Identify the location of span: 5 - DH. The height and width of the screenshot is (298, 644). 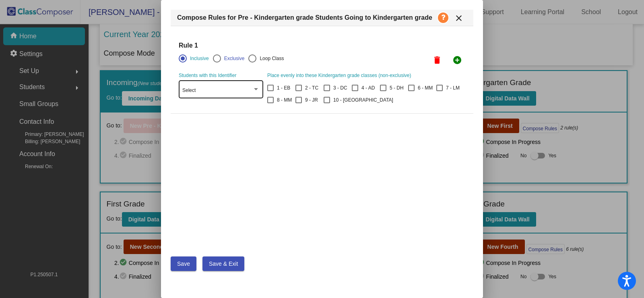
(397, 88).